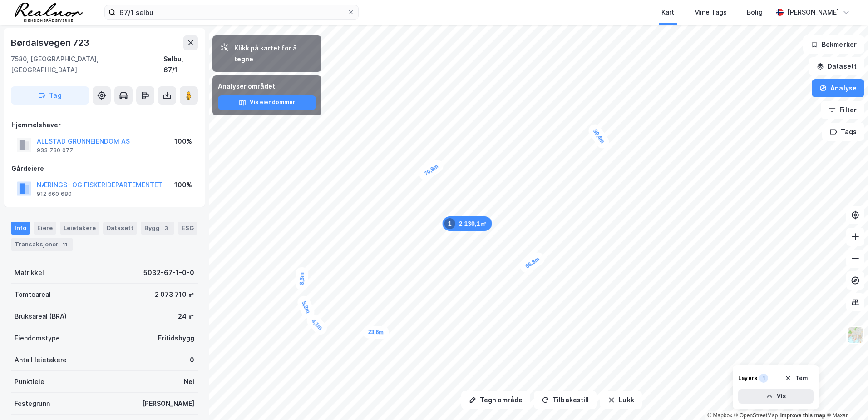  What do you see at coordinates (232, 12) in the screenshot?
I see `input: Søk på adresse, matrikkel, gårdeiere, leietakere eller personer` at bounding box center [232, 12].